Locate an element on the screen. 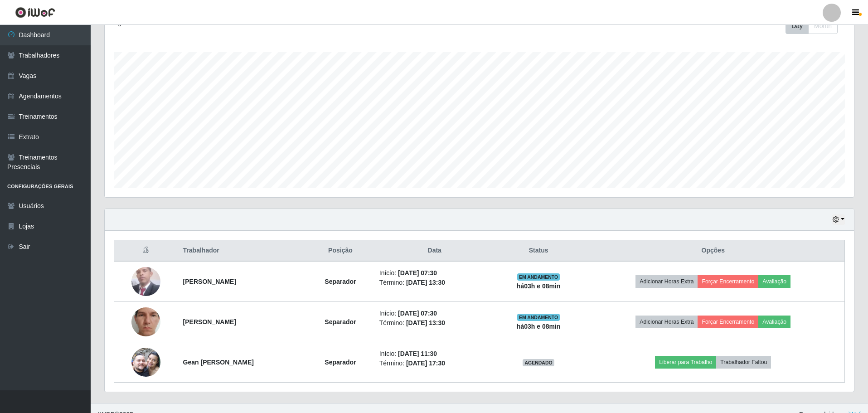  div: Toolbar with button groups is located at coordinates (815, 26).